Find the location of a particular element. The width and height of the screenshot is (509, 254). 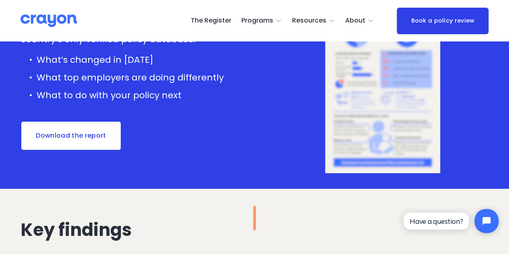

button: Open chat widget is located at coordinates (90, 19).